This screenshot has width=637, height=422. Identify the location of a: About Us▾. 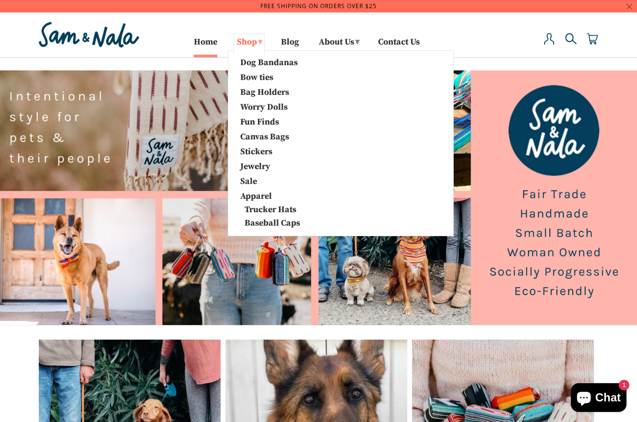
(338, 44).